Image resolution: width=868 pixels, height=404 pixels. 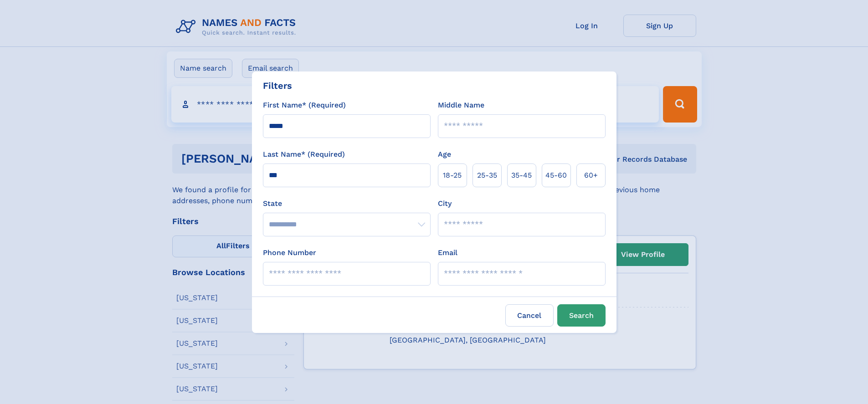 I want to click on label: Cancel, so click(x=529, y=315).